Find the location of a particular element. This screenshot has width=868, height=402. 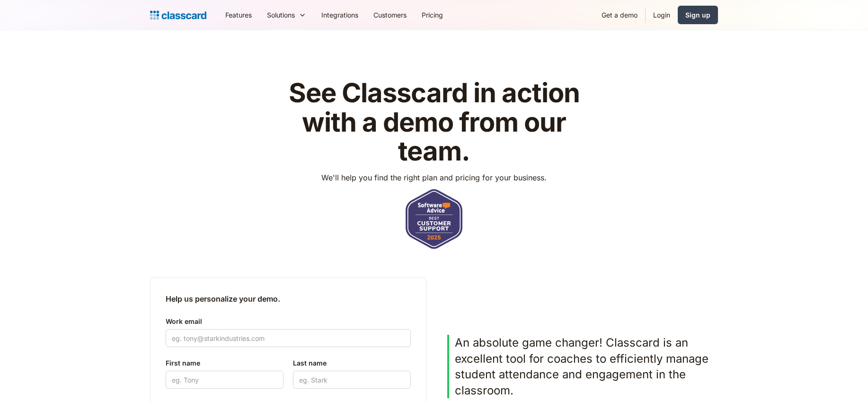

a: Features is located at coordinates (239, 15).